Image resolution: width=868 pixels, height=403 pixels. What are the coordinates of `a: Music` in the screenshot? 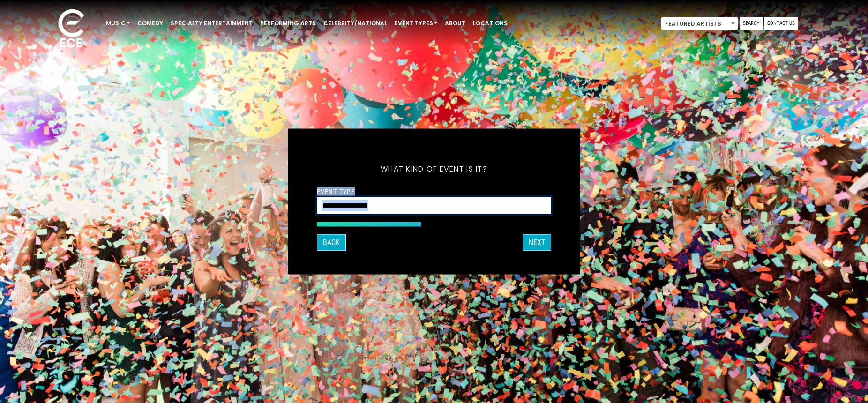 It's located at (118, 23).